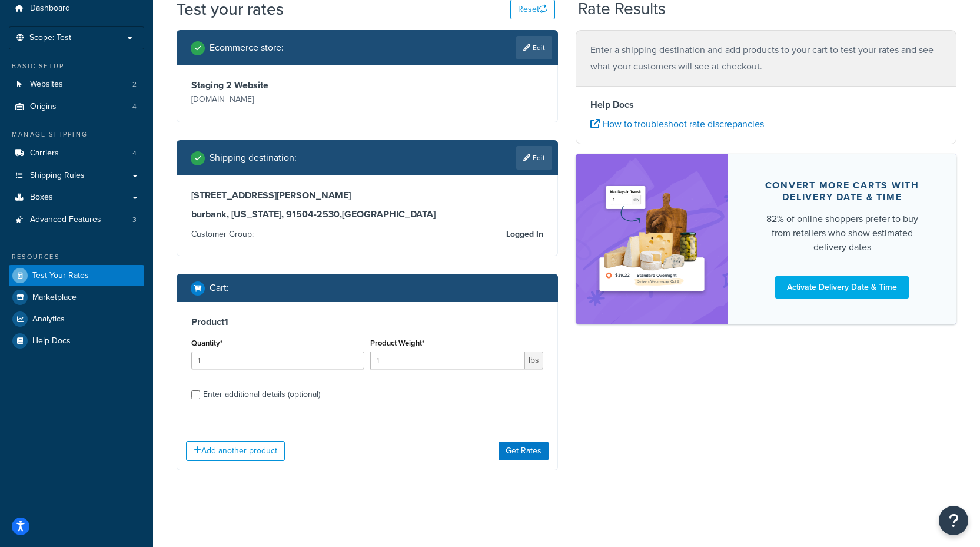 This screenshot has width=980, height=547. Describe the element at coordinates (77, 85) in the screenshot. I see `li: Websites` at that location.